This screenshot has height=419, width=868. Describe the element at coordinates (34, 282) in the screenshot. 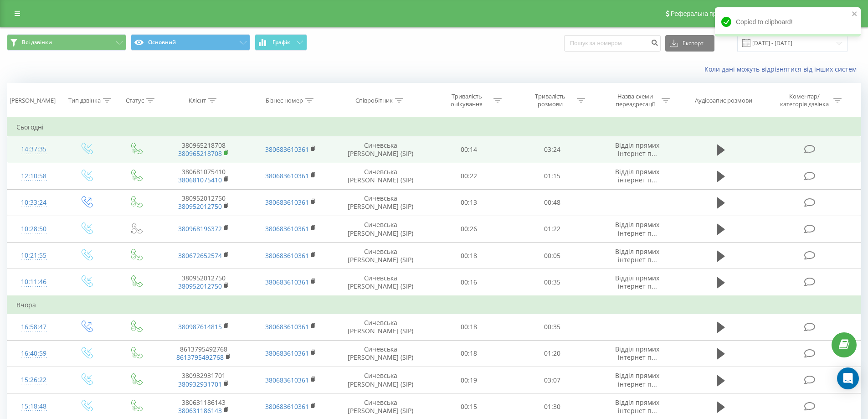

I see `div: 10:11:46` at that location.